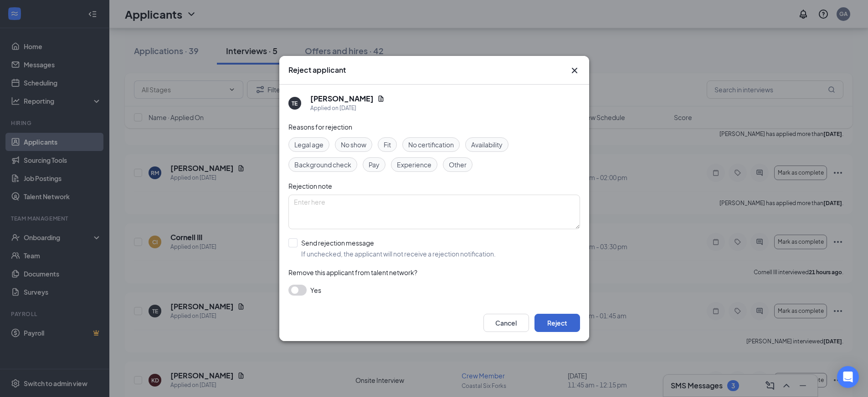 The height and width of the screenshot is (397, 868). Describe the element at coordinates (431, 145) in the screenshot. I see `span: No certification` at that location.